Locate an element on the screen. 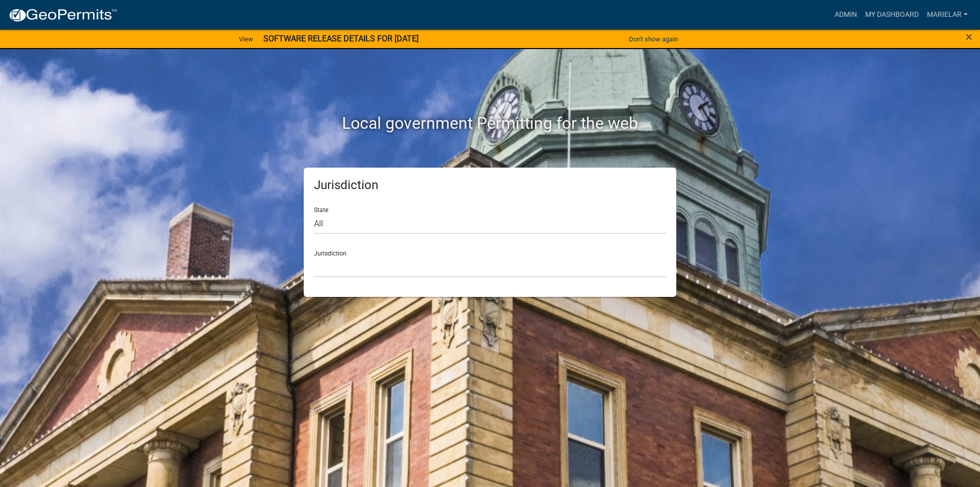 This screenshot has height=487, width=980. h5: Jurisdiction is located at coordinates (490, 185).